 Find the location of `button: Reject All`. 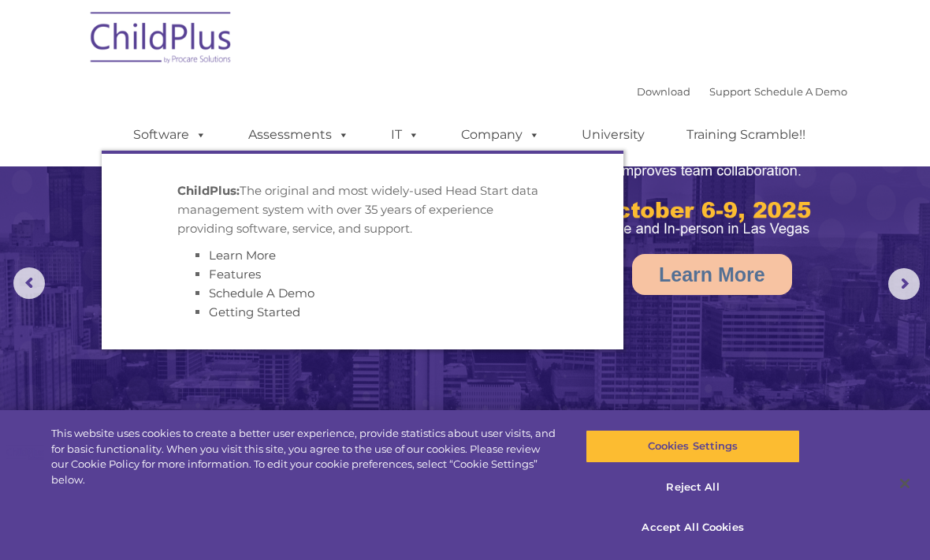

button: Reject All is located at coordinates (692, 487).